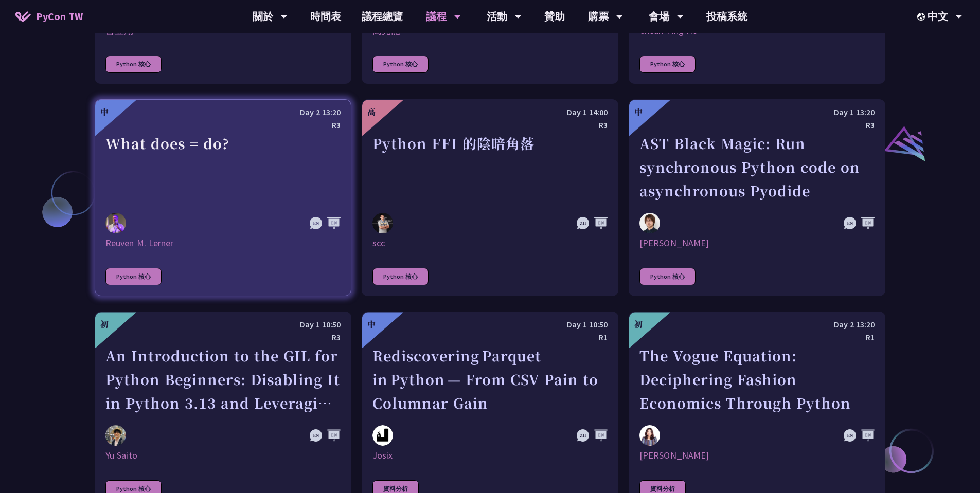  I want to click on div: An Introduction to the GIL for Python Beginners: Disabling It in Python 3.13 and Leveraging Concu..., so click(223, 379).